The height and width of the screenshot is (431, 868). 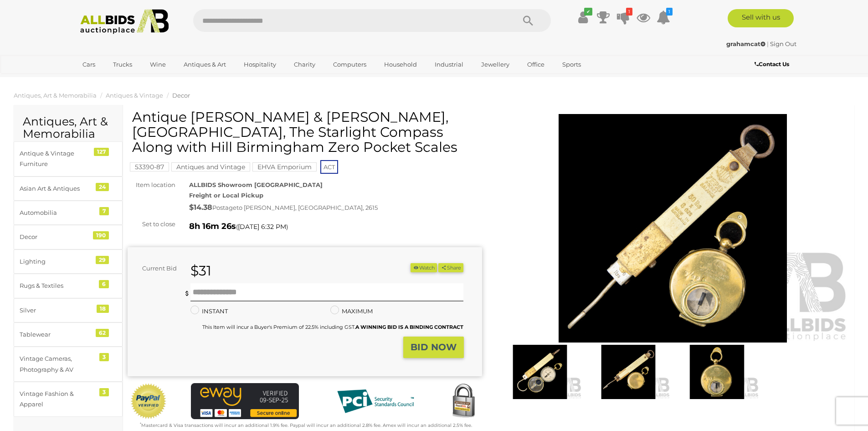 I want to click on a: Rugs & Textiles 6, so click(x=68, y=285).